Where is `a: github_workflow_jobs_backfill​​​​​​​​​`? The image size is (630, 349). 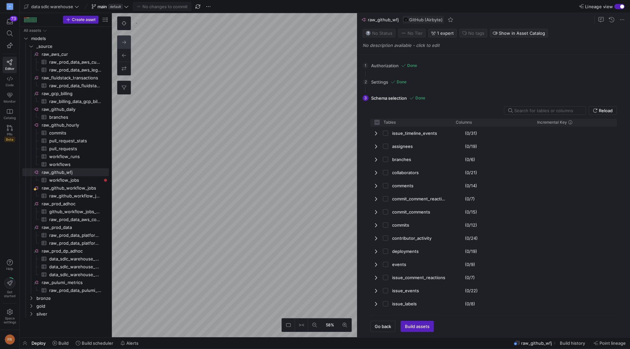
a: github_workflow_jobs_backfill​​​​​​​​​ is located at coordinates (66, 212).